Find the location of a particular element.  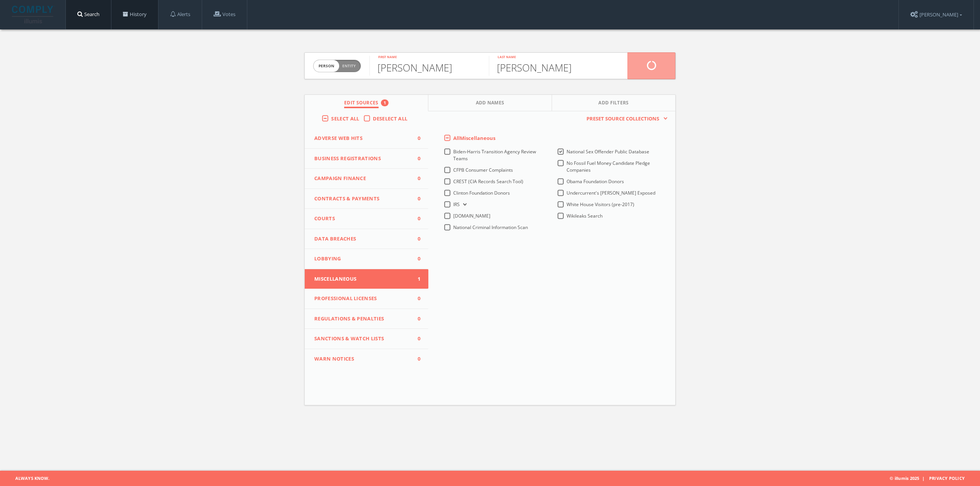

button: Lobbying0 is located at coordinates (366, 259).